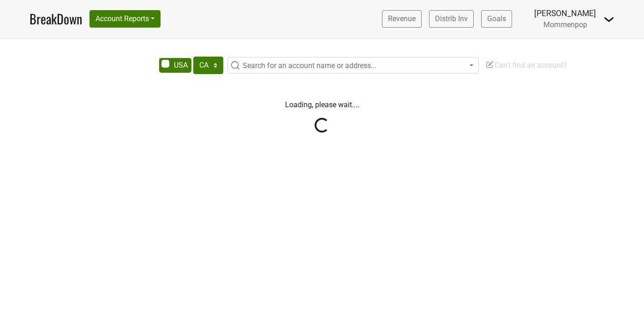 Image resolution: width=644 pixels, height=318 pixels. I want to click on img: Dropdown Menu, so click(609, 19).